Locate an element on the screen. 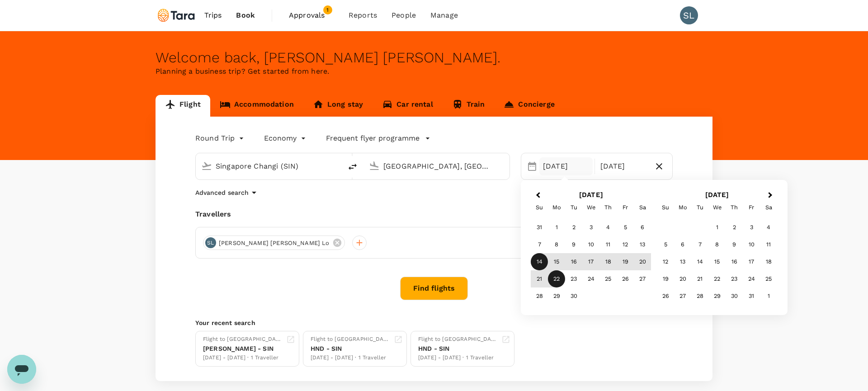 Image resolution: width=868 pixels, height=391 pixels. div: Choose Monday, October 6th, 2025 is located at coordinates (683, 245).